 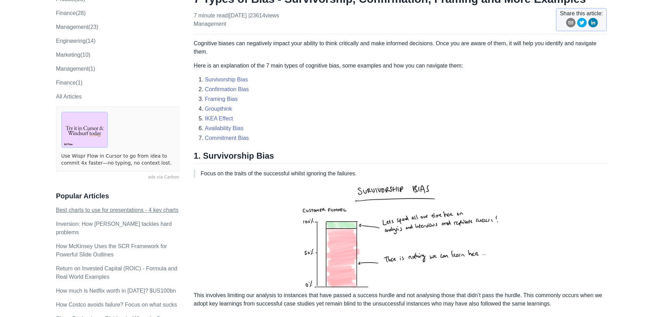 What do you see at coordinates (401, 48) in the screenshot?
I see `p: Cognitive biases can negatively impact your ability to think critically and make informed decisio...` at bounding box center [401, 48].